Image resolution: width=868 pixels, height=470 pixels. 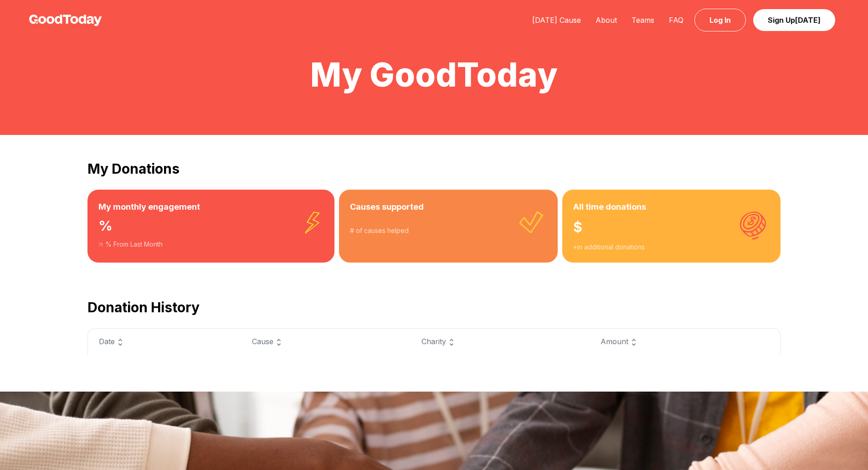 I want to click on h2: Donation History, so click(x=434, y=307).